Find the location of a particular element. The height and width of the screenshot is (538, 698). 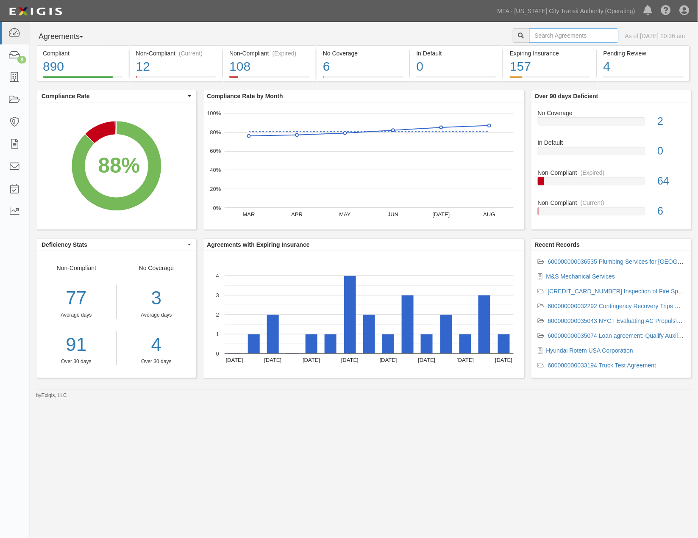

text: 0% is located at coordinates (217, 208).